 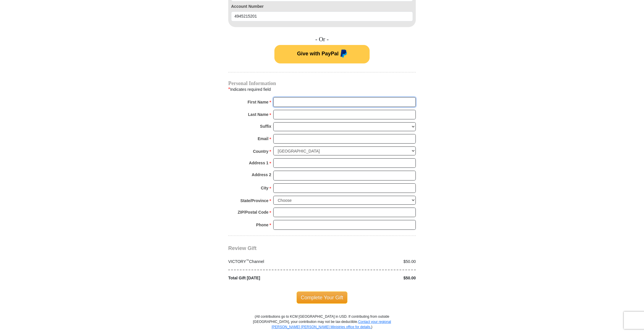 What do you see at coordinates (242, 248) in the screenshot?
I see `span: Review Gift` at bounding box center [242, 248].